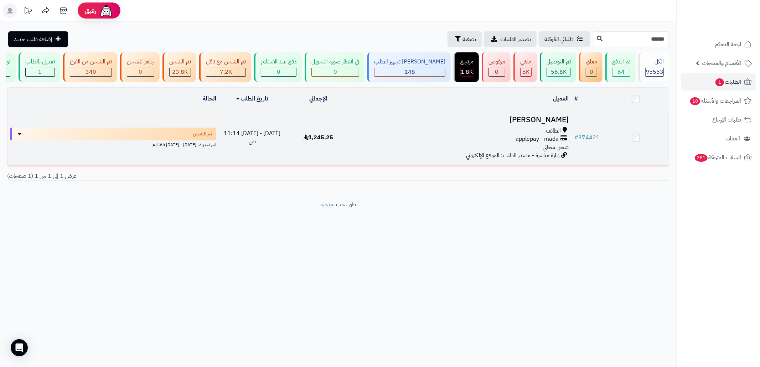 This screenshot has width=760, height=367. Describe the element at coordinates (718, 120) in the screenshot. I see `a: طلبات الإرجاع` at that location.